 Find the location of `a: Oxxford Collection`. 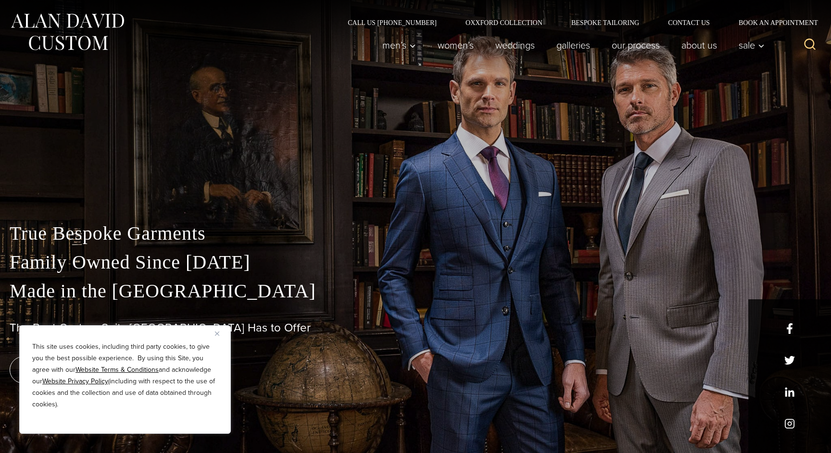

a: Oxxford Collection is located at coordinates (504, 23).